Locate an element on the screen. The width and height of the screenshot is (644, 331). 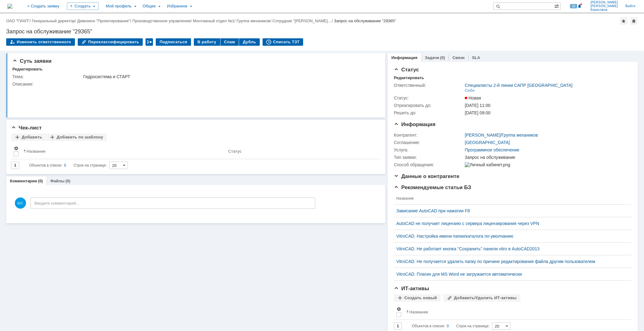
div: Себе is located at coordinates (470, 91).